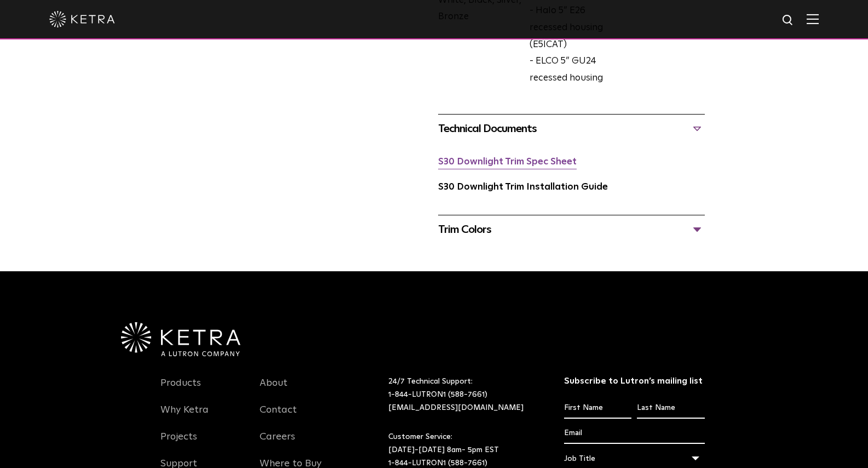 The height and width of the screenshot is (468, 868). Describe the element at coordinates (462, 394) in the screenshot. I see `p: 24/7 Technical Support:` at that location.